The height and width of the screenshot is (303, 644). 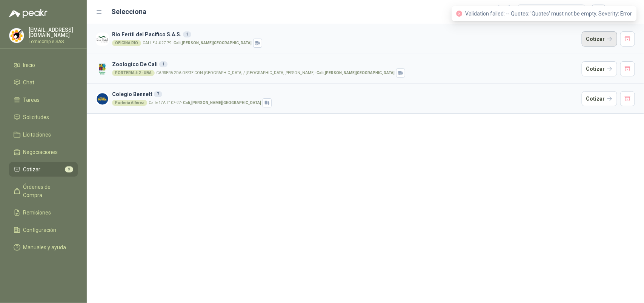 I want to click on h2: Selecciona, so click(x=129, y=11).